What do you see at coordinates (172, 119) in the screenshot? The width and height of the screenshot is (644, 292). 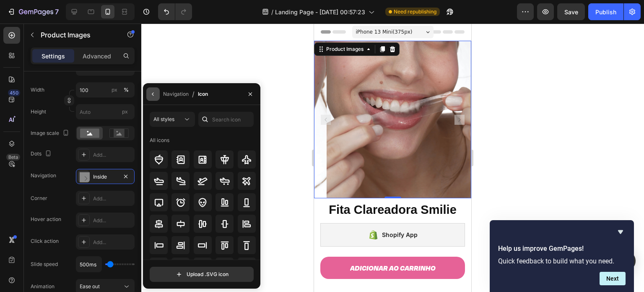 I see `button: All styles` at bounding box center [172, 119].